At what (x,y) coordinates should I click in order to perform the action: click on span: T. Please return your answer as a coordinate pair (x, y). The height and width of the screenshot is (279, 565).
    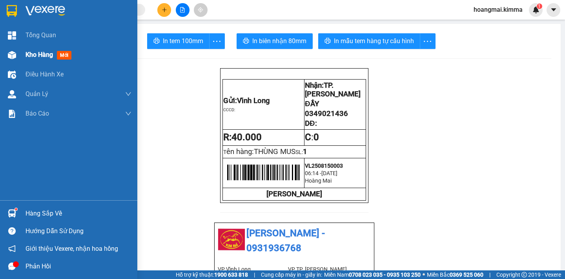
    Looking at the image, I should click on (259, 152).